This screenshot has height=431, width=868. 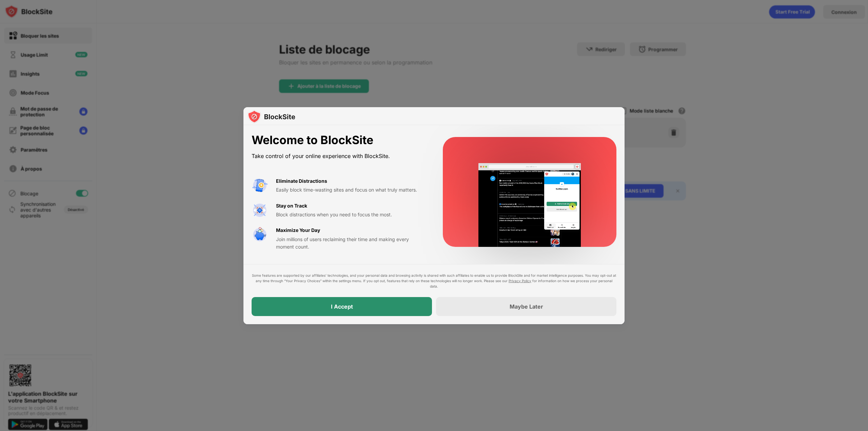 What do you see at coordinates (351, 243) in the screenshot?
I see `div: Join millions of users reclaiming their time and making every moment count.` at bounding box center [351, 243].